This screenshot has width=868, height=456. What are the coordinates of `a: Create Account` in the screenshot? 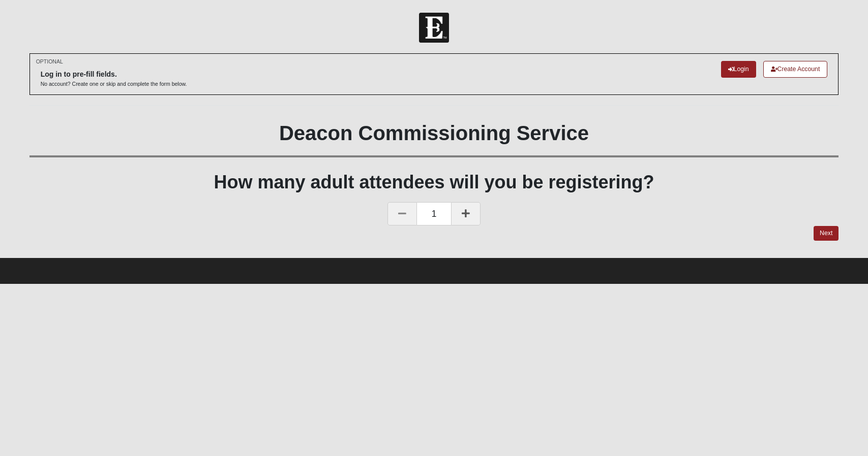 It's located at (795, 69).